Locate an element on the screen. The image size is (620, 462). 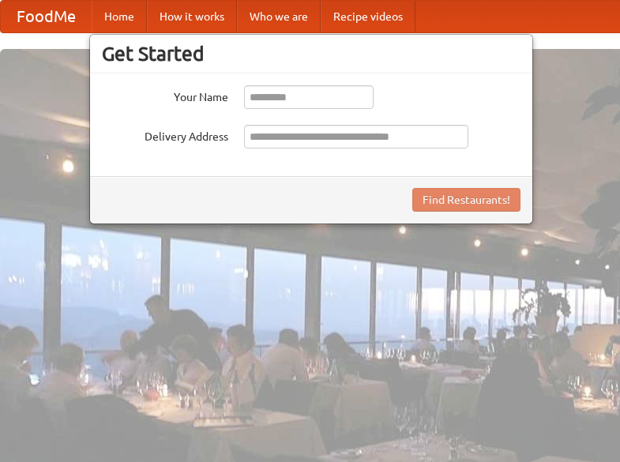
label: Your Name is located at coordinates (165, 95).